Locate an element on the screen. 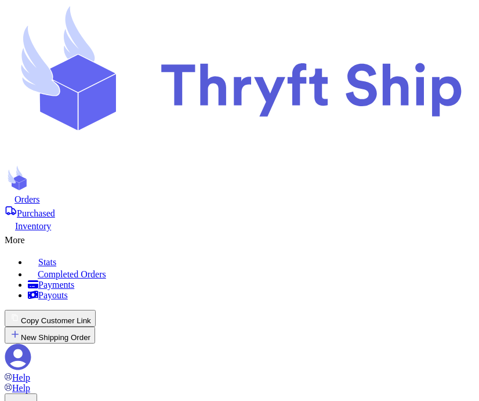 The width and height of the screenshot is (479, 401). span: Payouts is located at coordinates (53, 294).